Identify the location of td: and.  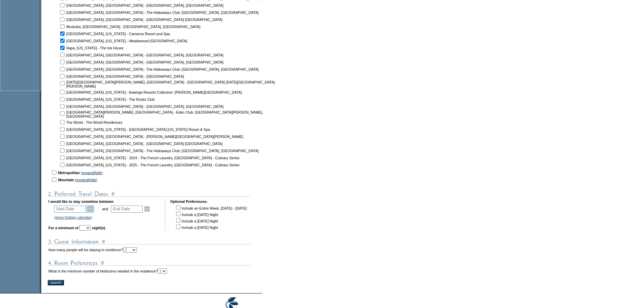
(105, 209).